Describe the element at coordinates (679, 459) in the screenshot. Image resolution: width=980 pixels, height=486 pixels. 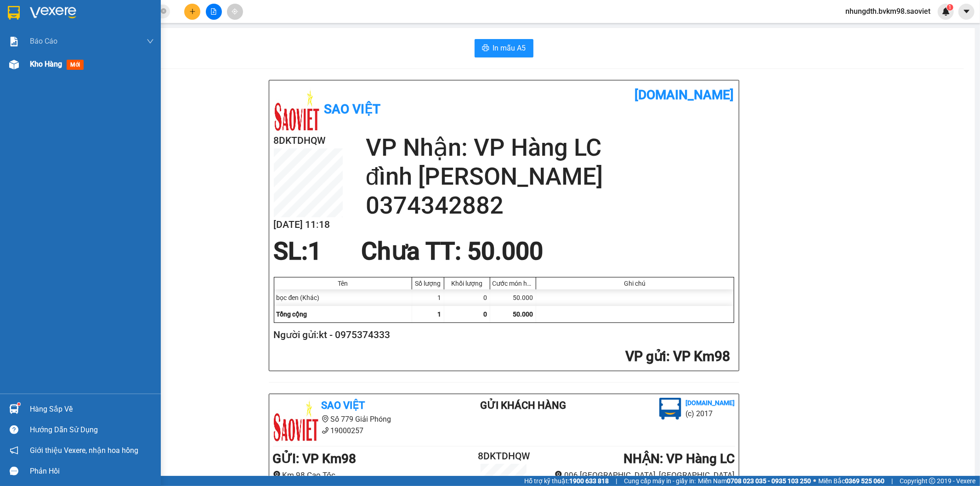
I see `b: NHẬN : VP Hàng LC` at that location.